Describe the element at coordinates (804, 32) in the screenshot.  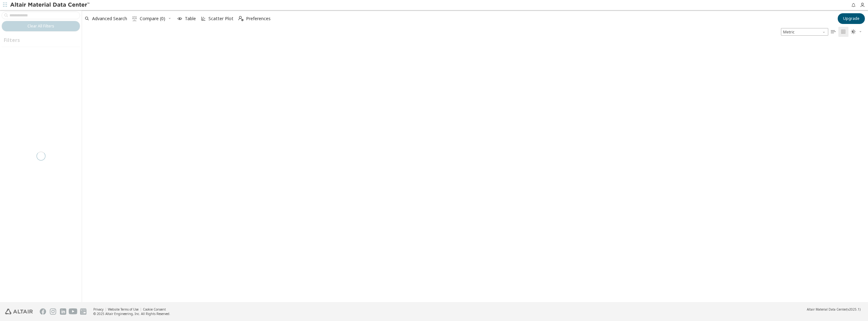
I see `div: Unit System` at that location.